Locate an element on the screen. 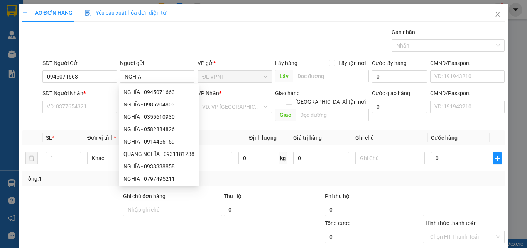 The height and width of the screenshot is (248, 527). span: Giá trị hàng is located at coordinates (308, 137).